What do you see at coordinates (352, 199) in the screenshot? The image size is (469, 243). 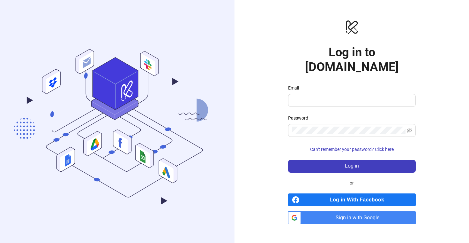 I see `a: Log in With Facebook` at bounding box center [352, 199].